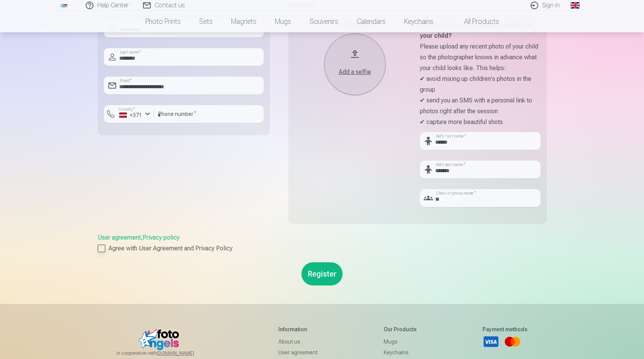 Image resolution: width=644 pixels, height=359 pixels. I want to click on p: ✔ capture more beautiful shots, so click(480, 122).